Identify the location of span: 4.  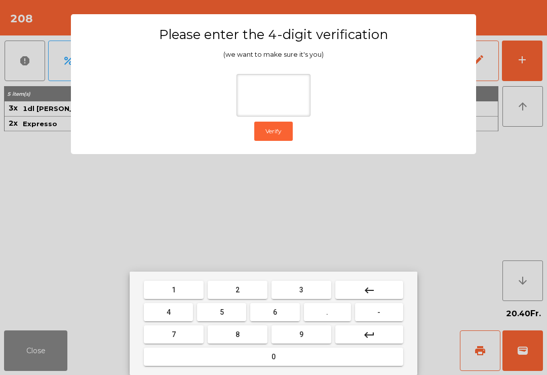
(169, 312).